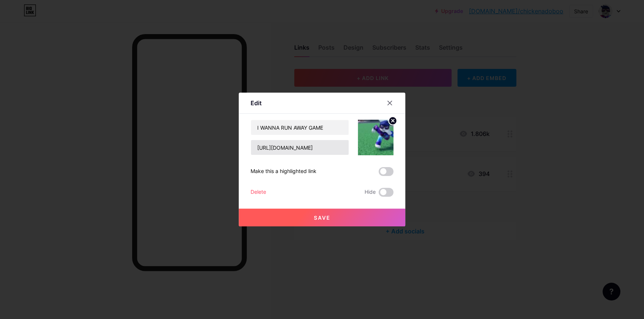  Describe the element at coordinates (370, 193) in the screenshot. I see `span: Hide` at that location.